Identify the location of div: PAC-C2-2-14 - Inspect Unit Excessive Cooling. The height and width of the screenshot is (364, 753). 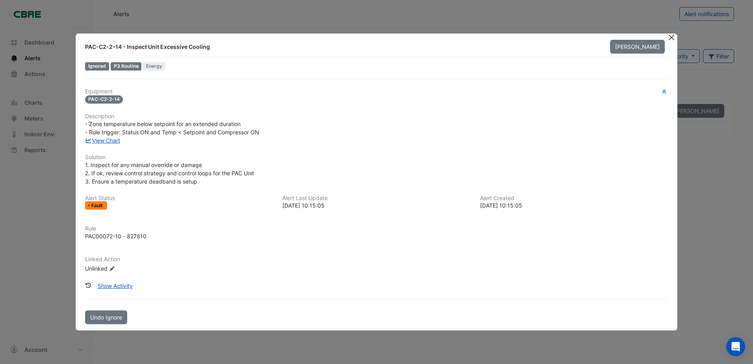
(342, 47).